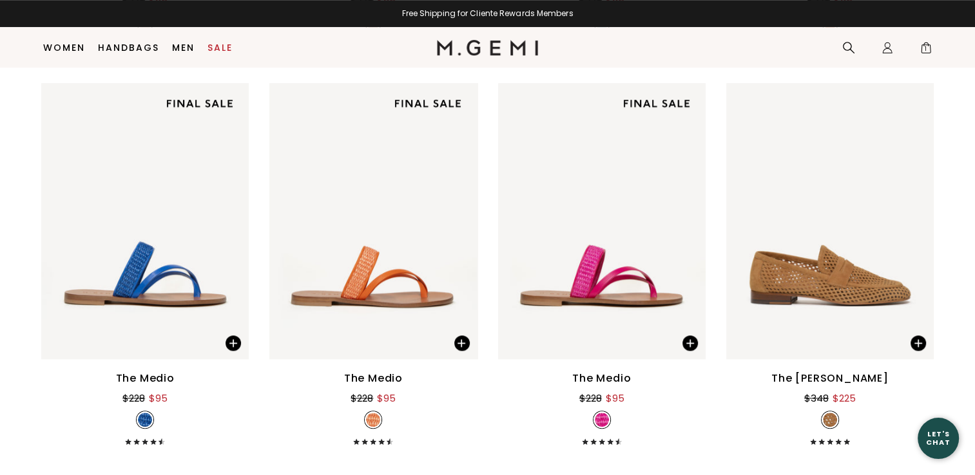 This screenshot has height=475, width=975. Describe the element at coordinates (926, 50) in the screenshot. I see `span: 1` at that location.